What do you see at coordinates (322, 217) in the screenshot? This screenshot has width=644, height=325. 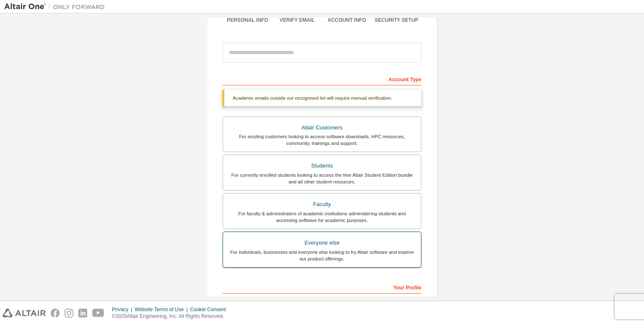 I see `div: For faculty & administrators of academic institutions administering students and accessing softwa...` at bounding box center [322, 217].